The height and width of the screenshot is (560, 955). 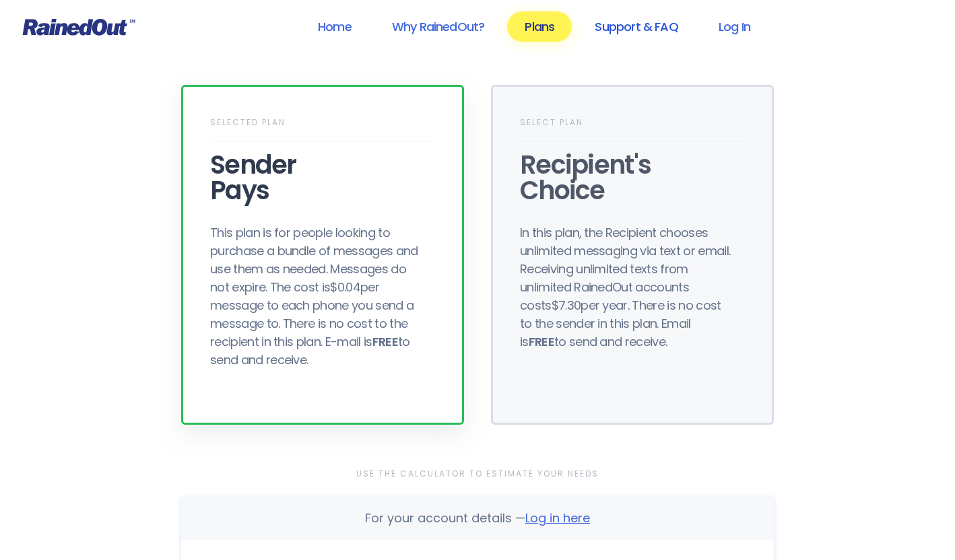 I want to click on div: Sender Pays, so click(x=322, y=178).